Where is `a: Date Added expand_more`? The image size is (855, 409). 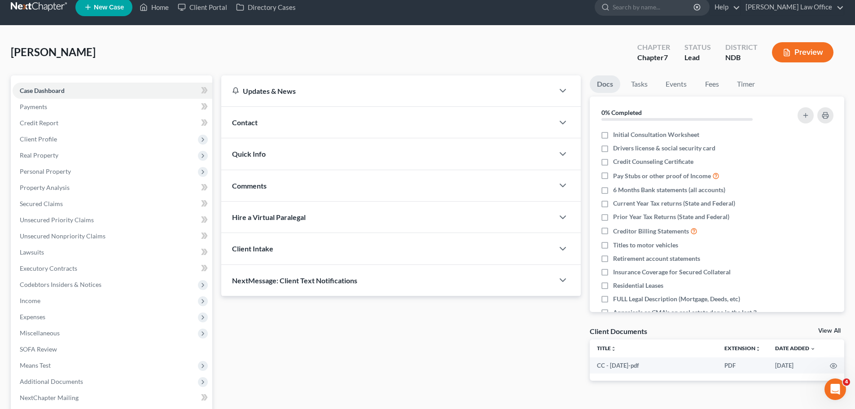 a: Date Added expand_more is located at coordinates (796, 348).